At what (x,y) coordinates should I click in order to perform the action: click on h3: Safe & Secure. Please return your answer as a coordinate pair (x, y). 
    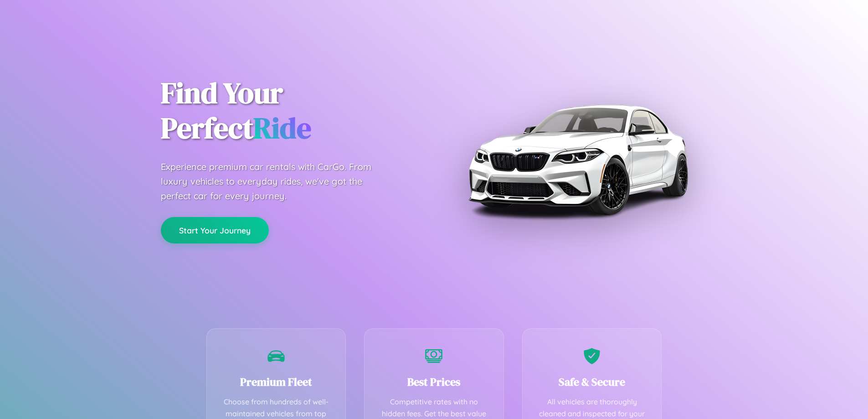
    Looking at the image, I should click on (592, 381).